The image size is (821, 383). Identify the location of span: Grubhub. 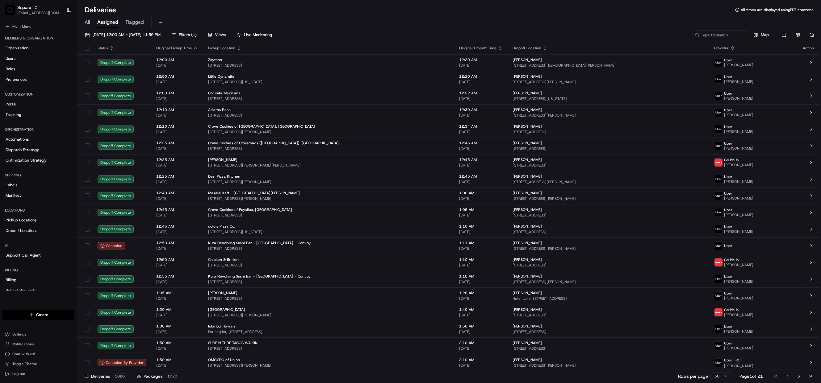
(731, 260).